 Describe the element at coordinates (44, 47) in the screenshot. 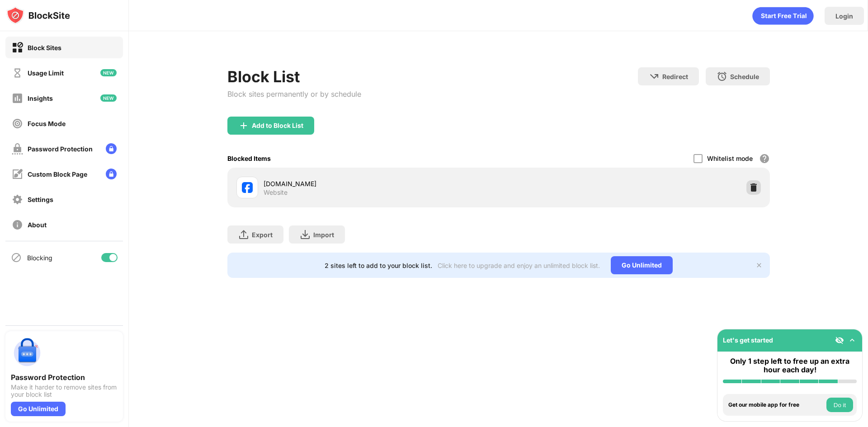

I see `div: Block Sites` at that location.